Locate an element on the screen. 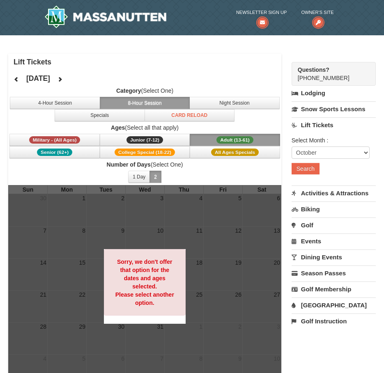 The height and width of the screenshot is (373, 384). span: Military - (All Ages) is located at coordinates (55, 140).